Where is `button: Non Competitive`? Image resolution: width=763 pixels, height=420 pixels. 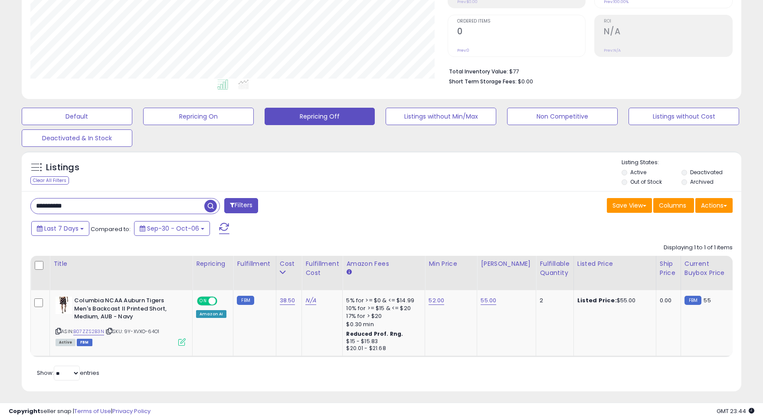
button: Non Competitive is located at coordinates (562, 116).